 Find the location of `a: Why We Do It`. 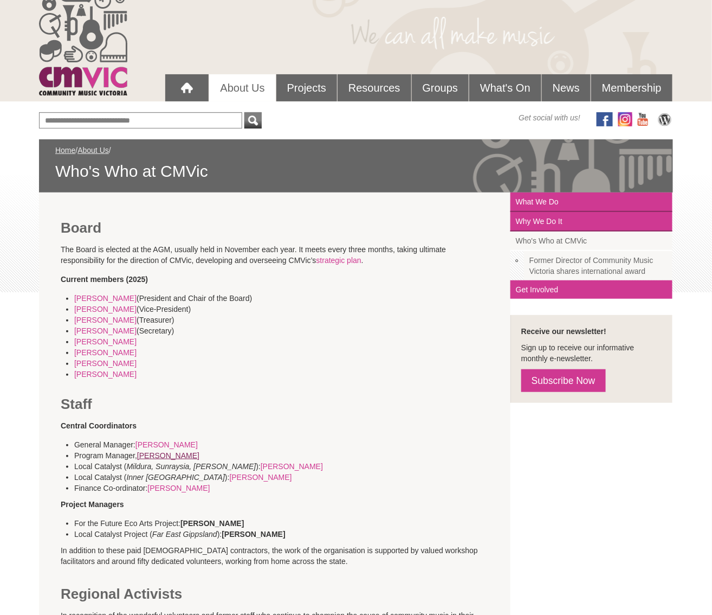

a: Why We Do It is located at coordinates (591, 222).